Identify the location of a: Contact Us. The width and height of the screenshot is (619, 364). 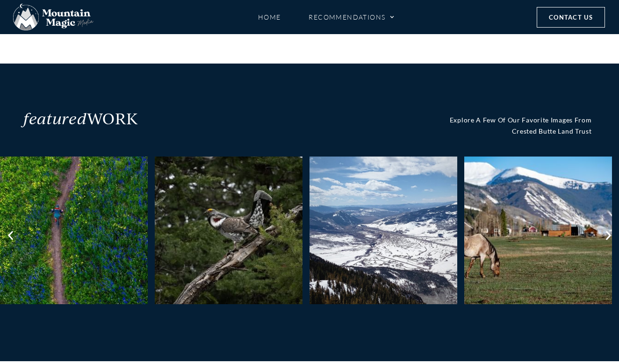
(571, 17).